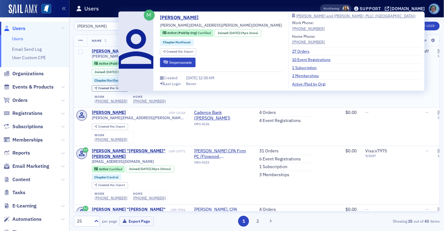 The height and width of the screenshot is (231, 444). What do you see at coordinates (150, 169) in the screenshot?
I see `div: Joined: 1996-10-16 00:00:00` at bounding box center [150, 169].